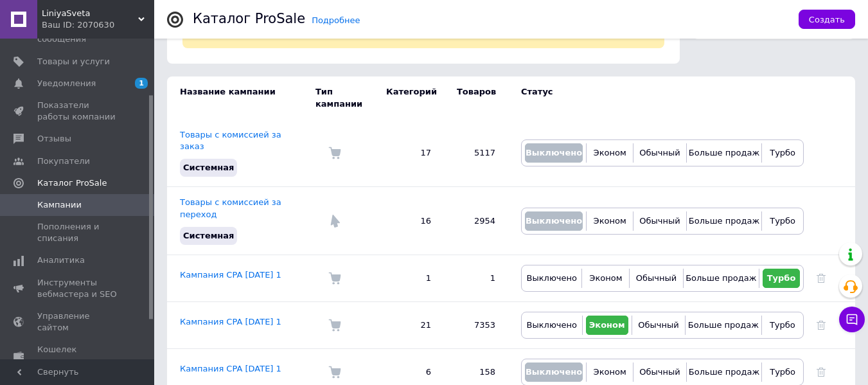  Describe the element at coordinates (77, 233) in the screenshot. I see `span: Пополнения и списания` at that location.